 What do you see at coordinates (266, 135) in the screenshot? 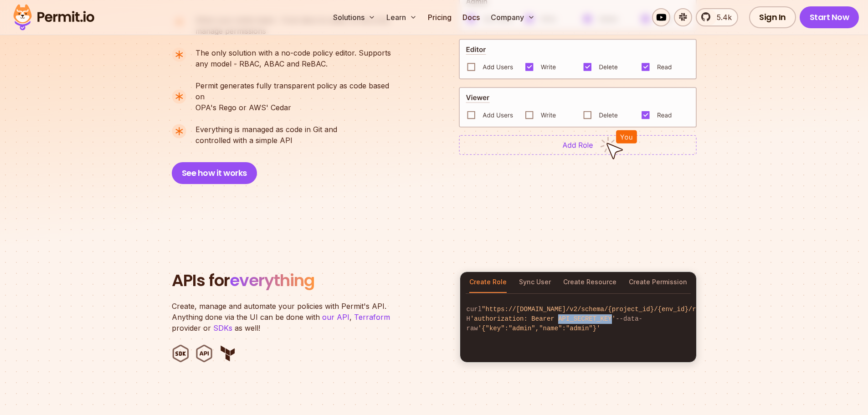
I see `p: controlled with a simple API` at bounding box center [266, 135].